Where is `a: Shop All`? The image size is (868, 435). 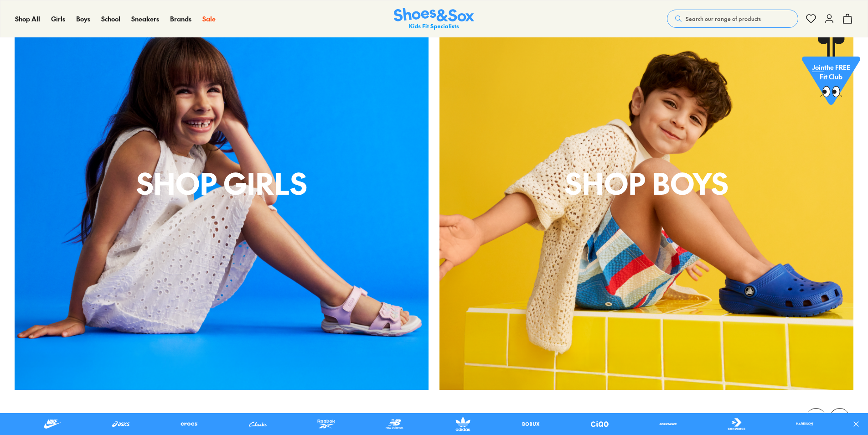
a: Shop All is located at coordinates (28, 19).